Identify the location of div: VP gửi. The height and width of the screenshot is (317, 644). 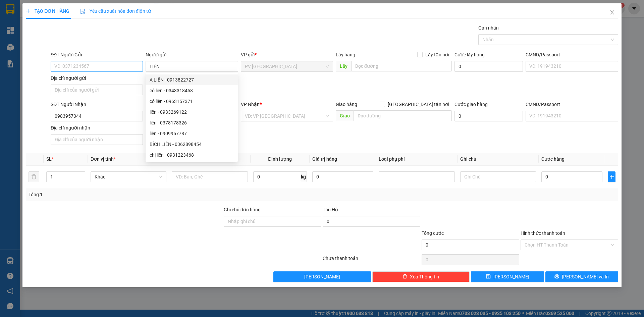
(287, 55).